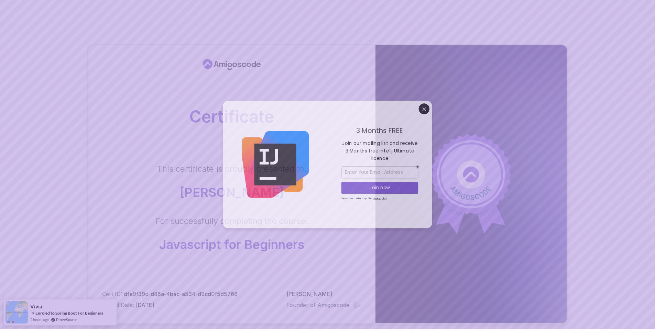 The image size is (655, 329). Describe the element at coordinates (170, 305) in the screenshot. I see `p: Issued Date:` at that location.